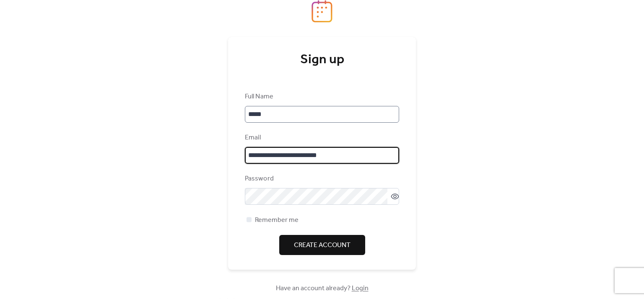  I want to click on div: Password, so click(321, 179).